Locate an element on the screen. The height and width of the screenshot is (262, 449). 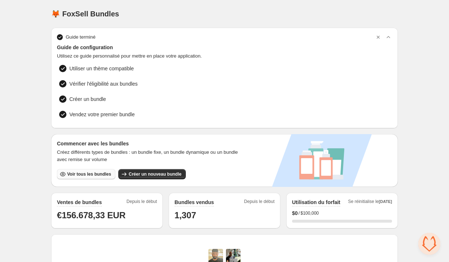
span: $ 0 is located at coordinates (295, 213).